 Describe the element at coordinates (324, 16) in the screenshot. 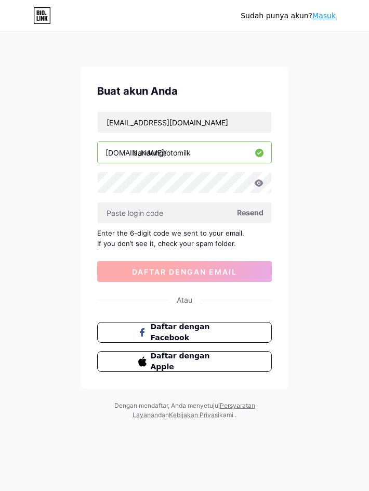

I see `a: Masuk` at that location.